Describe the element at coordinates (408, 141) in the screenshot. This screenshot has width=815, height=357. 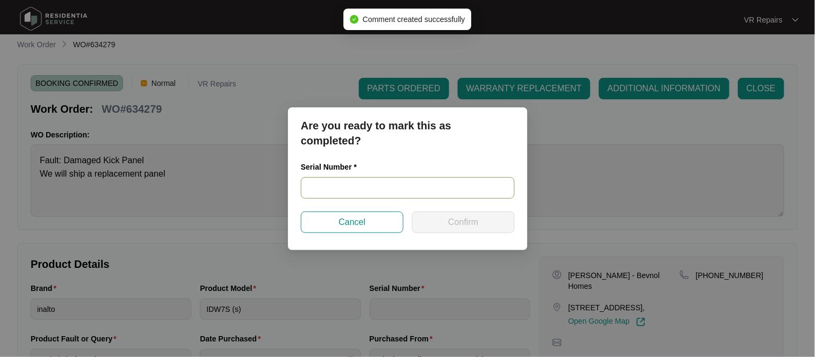
I see `p: completed?` at that location.